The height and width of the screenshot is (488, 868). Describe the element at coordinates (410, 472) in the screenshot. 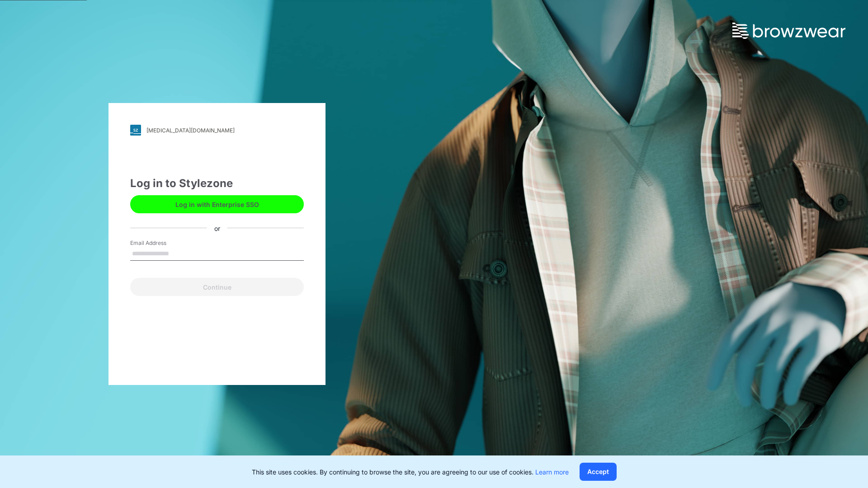

I see `p: This site uses cookies. By continuing to browse the site, you are agreeing to our use of cookies.` at that location.